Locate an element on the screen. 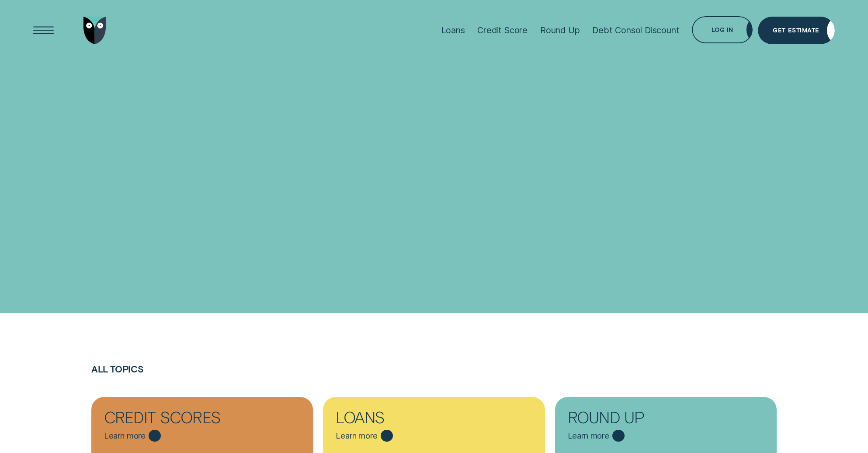  button: Open Menu is located at coordinates (44, 30).